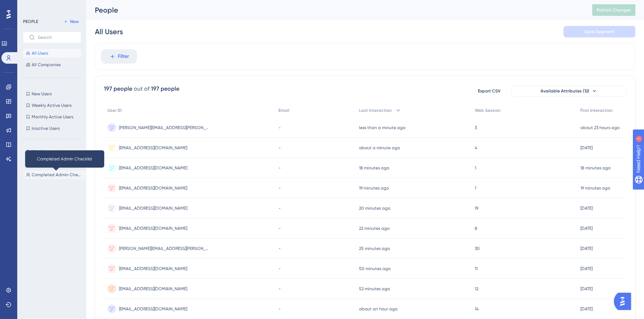  I want to click on div: out of, so click(142, 89).